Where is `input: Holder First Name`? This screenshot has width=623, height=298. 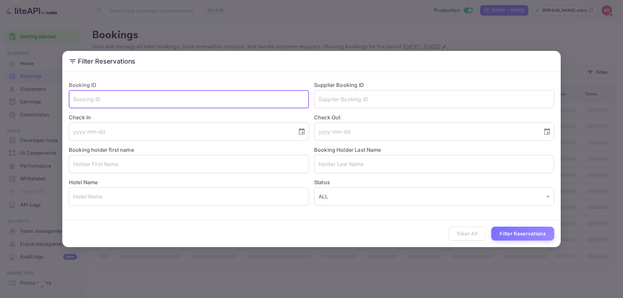 input: Holder First Name is located at coordinates (189, 164).